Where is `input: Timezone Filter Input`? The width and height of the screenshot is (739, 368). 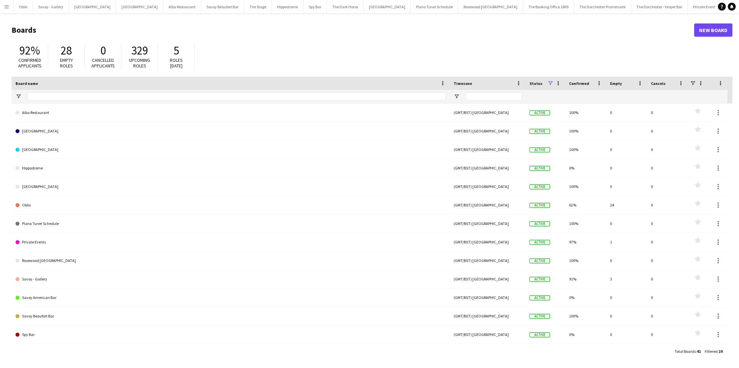 input: Timezone Filter Input is located at coordinates (494, 96).